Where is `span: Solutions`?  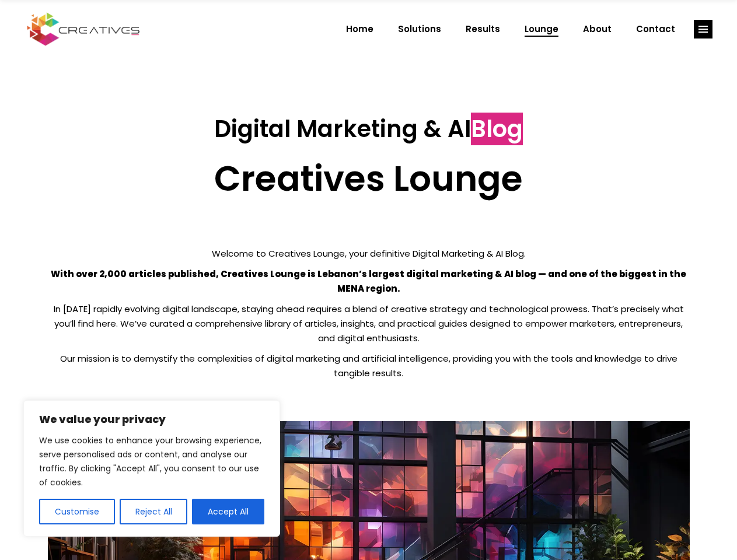
span: Solutions is located at coordinates (420, 29).